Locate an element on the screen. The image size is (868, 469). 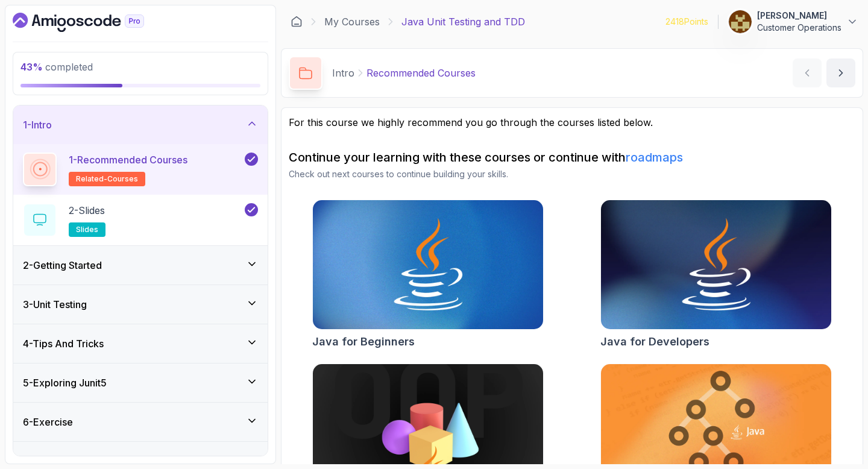
p: For this course we highly recommend you go through the courses listed below. is located at coordinates (572, 122).